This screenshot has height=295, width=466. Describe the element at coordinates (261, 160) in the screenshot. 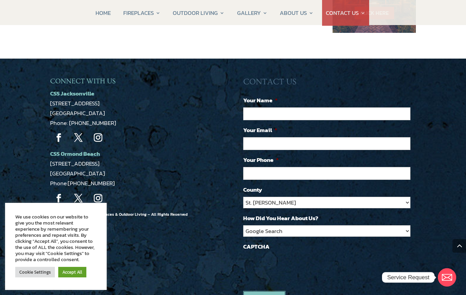

I see `label: Your Phone` at that location.